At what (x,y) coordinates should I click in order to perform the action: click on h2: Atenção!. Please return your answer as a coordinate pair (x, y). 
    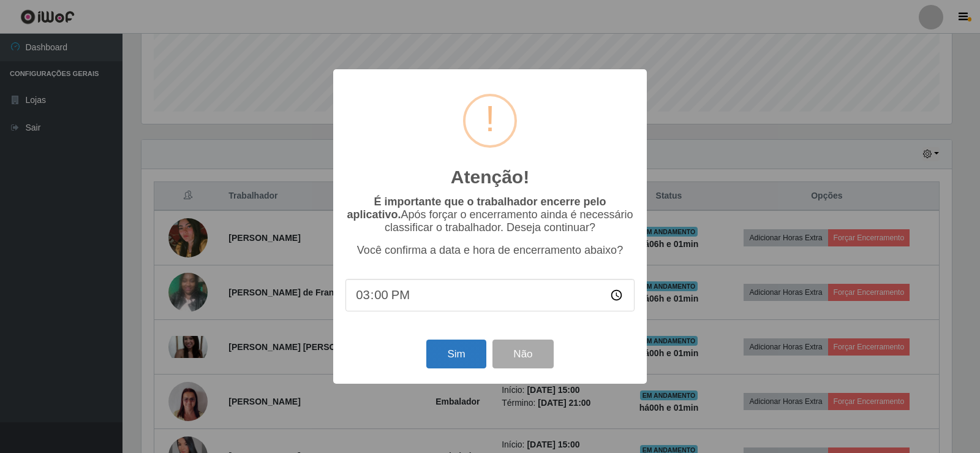
    Looking at the image, I should click on (490, 177).